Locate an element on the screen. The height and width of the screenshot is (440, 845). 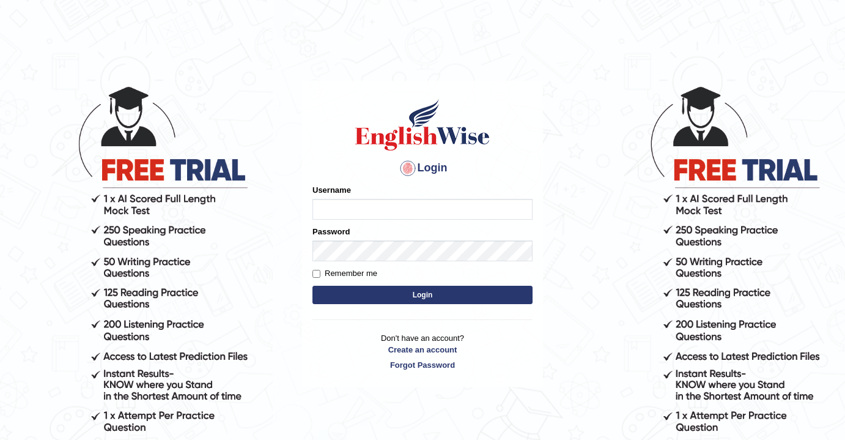
p: Don't have an account? is located at coordinates (423, 351).